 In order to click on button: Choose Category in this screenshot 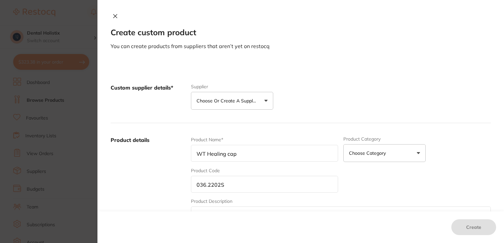, I will do `click(385, 153)`.